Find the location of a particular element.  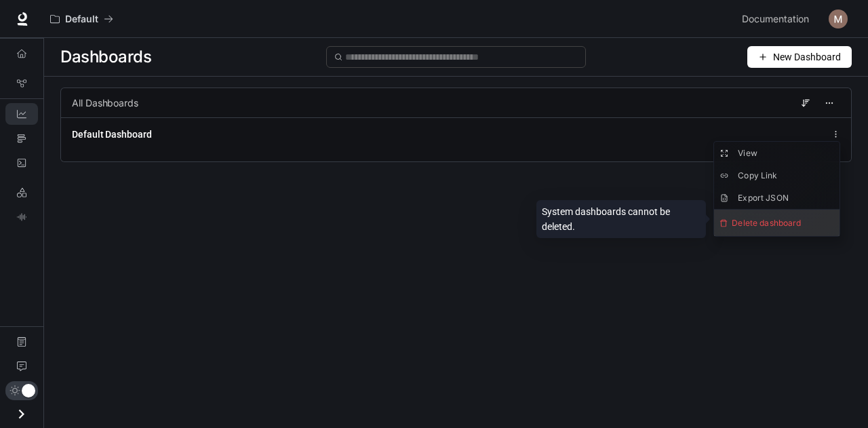

p: Default is located at coordinates (82, 19).